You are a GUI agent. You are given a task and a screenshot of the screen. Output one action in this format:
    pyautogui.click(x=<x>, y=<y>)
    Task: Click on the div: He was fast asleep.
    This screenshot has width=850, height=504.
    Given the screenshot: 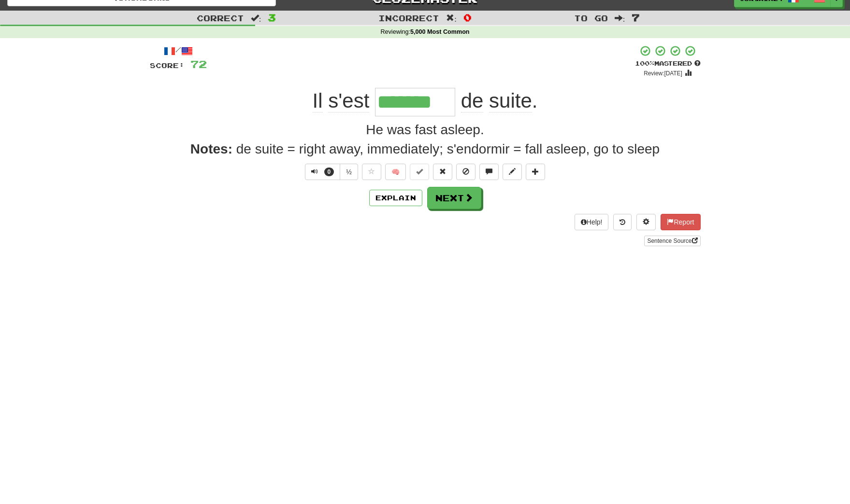 What is the action you would take?
    pyautogui.click(x=425, y=130)
    